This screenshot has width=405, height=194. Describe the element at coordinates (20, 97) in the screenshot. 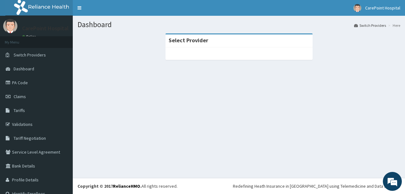

I see `span: Claims` at that location.